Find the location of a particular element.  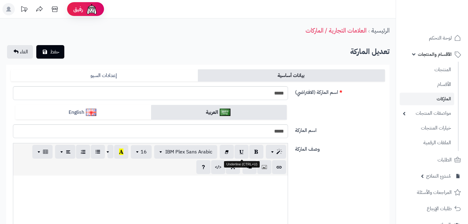

a: الماركات is located at coordinates (426, 99).